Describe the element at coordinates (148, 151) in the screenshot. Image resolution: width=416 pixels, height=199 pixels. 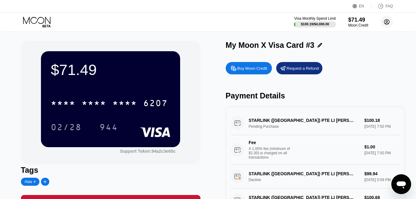
I see `div: Support Token:94a2c3e65c` at that location.